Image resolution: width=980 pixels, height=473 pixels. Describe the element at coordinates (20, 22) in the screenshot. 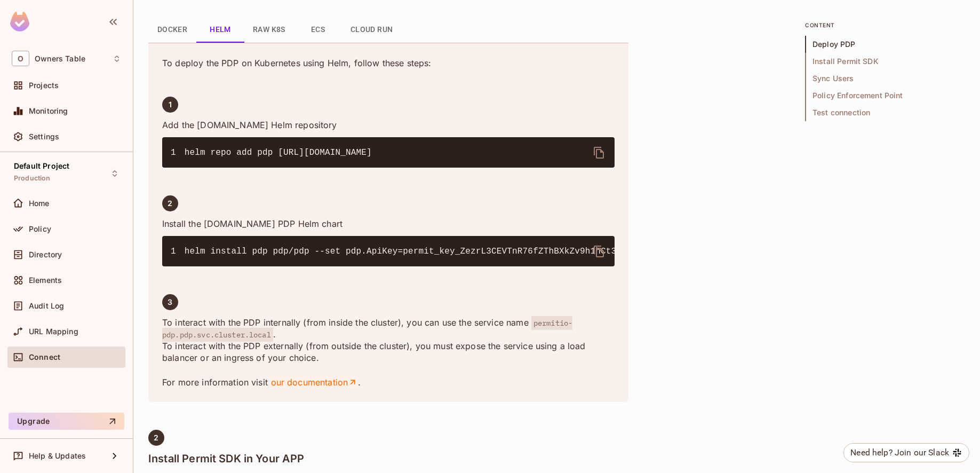

I see `img: SReyMgAAAABJRU5ErkJggg==` at that location.